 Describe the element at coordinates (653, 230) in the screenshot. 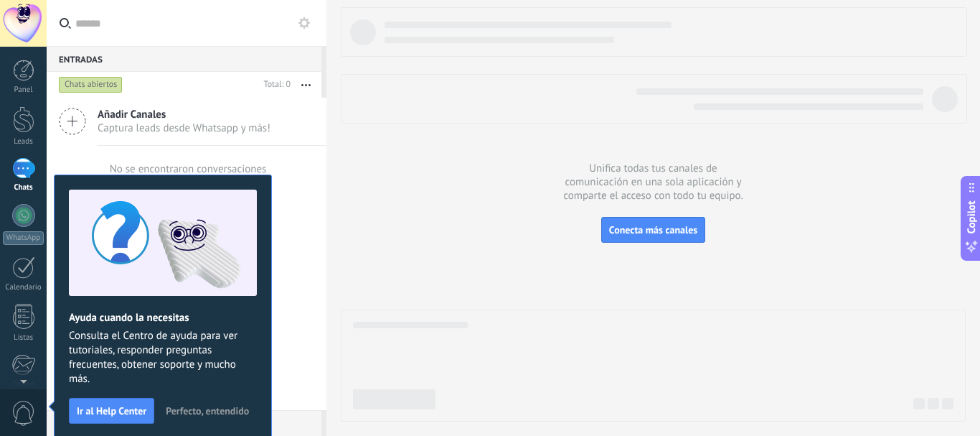

I see `button: Conecta más canales` at that location.